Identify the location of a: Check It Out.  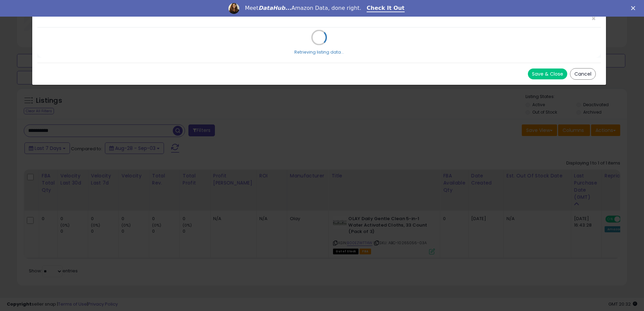
(386, 8).